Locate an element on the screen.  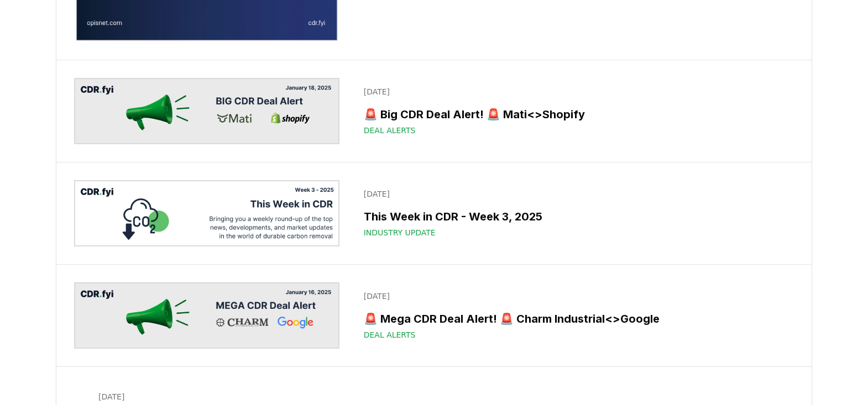
img: This Week in CDR - Week 3, 2025 blog post image is located at coordinates (207, 213).